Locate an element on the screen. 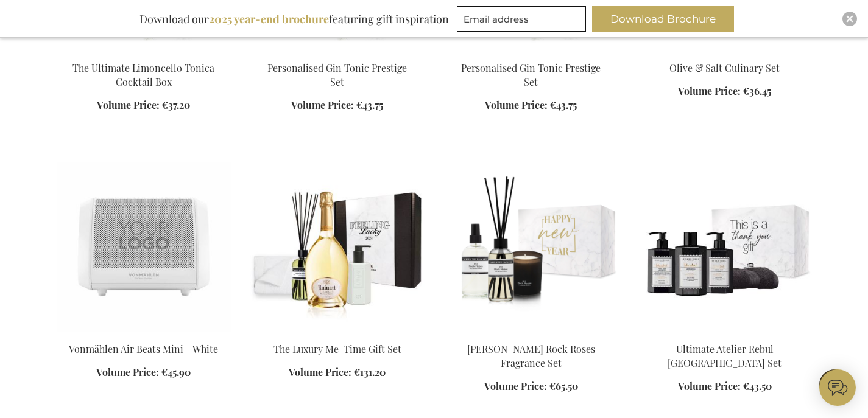 The height and width of the screenshot is (418, 868). a: Marie-Stella-Maris Rock Roses Fragrance Set is located at coordinates (531, 332).